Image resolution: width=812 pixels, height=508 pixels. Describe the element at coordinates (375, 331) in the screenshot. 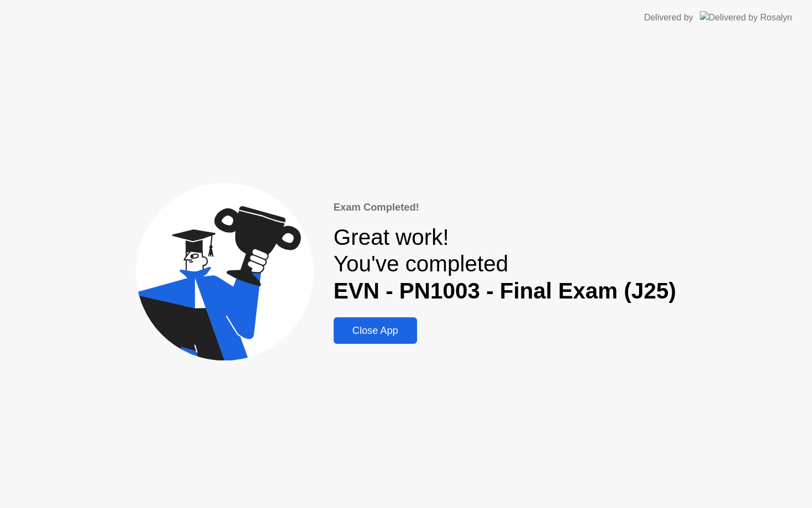

I see `div: Close App` at that location.